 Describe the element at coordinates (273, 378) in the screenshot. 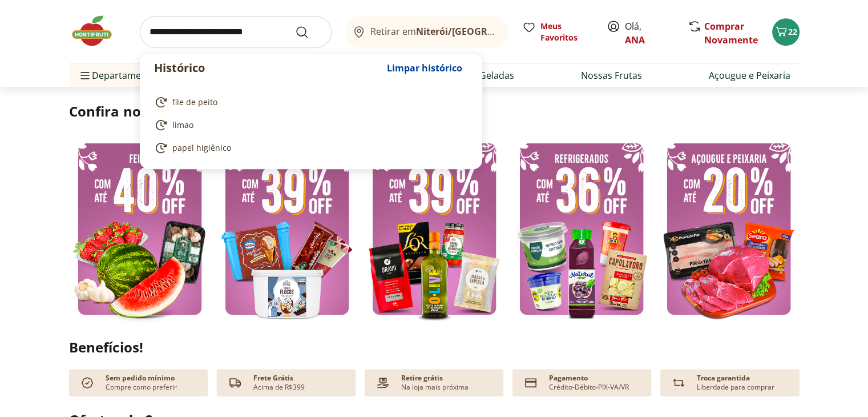

I see `p: Frete Grátis` at that location.